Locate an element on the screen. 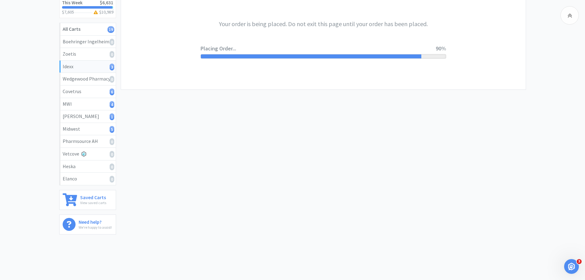  a: Pharmsource AH0 is located at coordinates (88, 141).